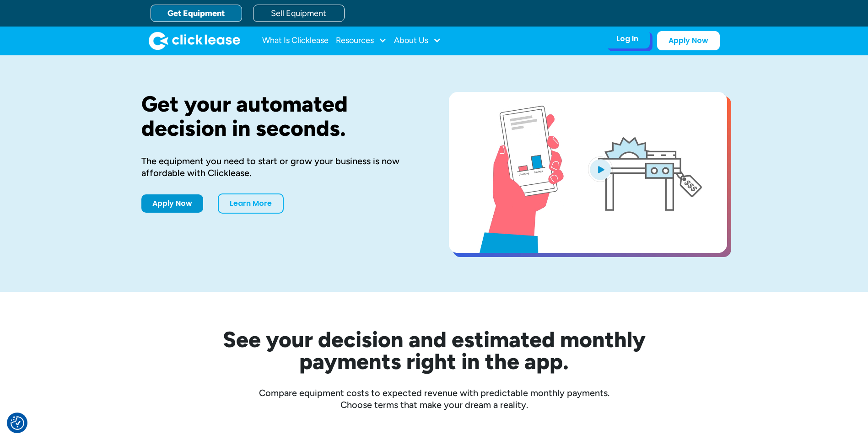 Image resolution: width=868 pixels, height=440 pixels. Describe the element at coordinates (628, 39) in the screenshot. I see `div: Log In` at that location.